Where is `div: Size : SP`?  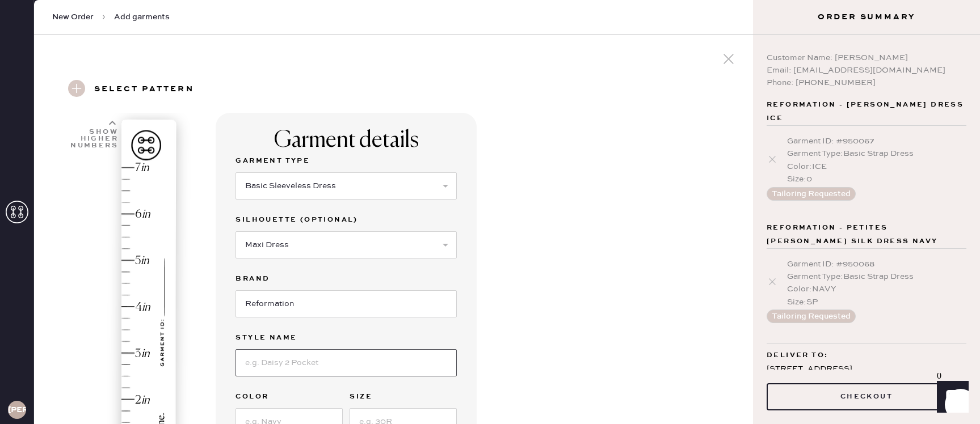 div: Size : SP is located at coordinates (877, 302).